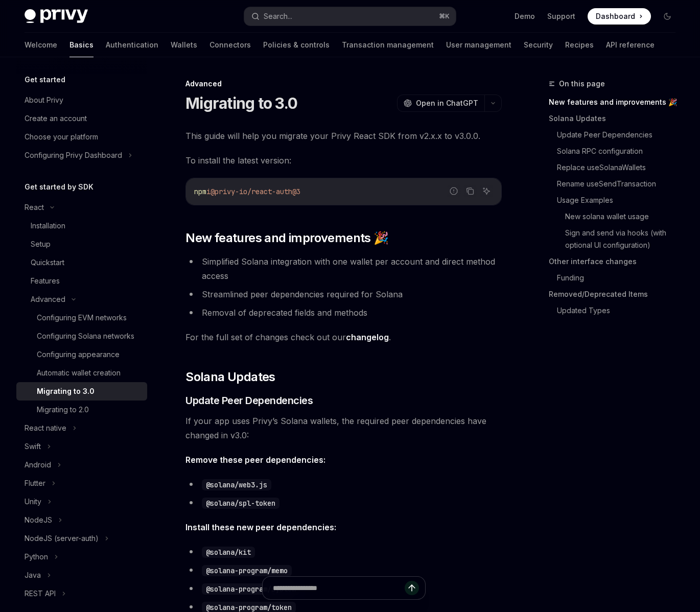 This screenshot has width=700, height=612. Describe the element at coordinates (525, 16) in the screenshot. I see `a: Demo` at that location.